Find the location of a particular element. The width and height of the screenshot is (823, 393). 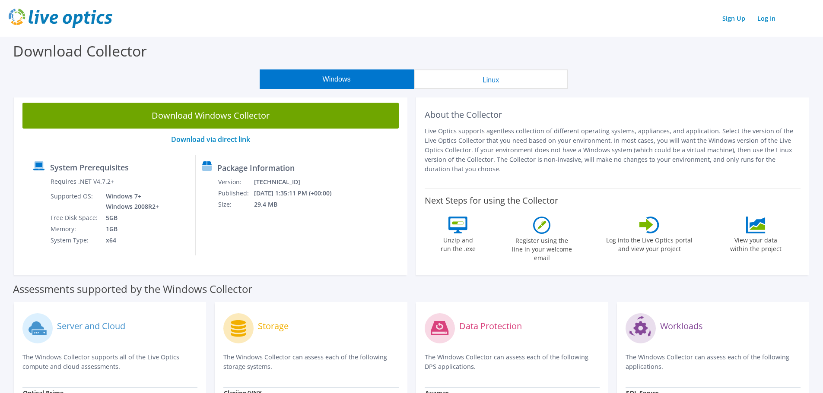

label: Download Collector is located at coordinates (80, 51).